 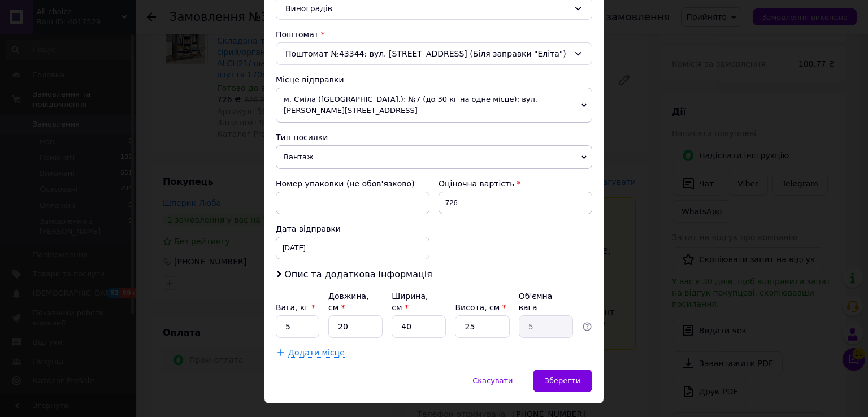 I want to click on span: Вантаж, so click(x=434, y=157).